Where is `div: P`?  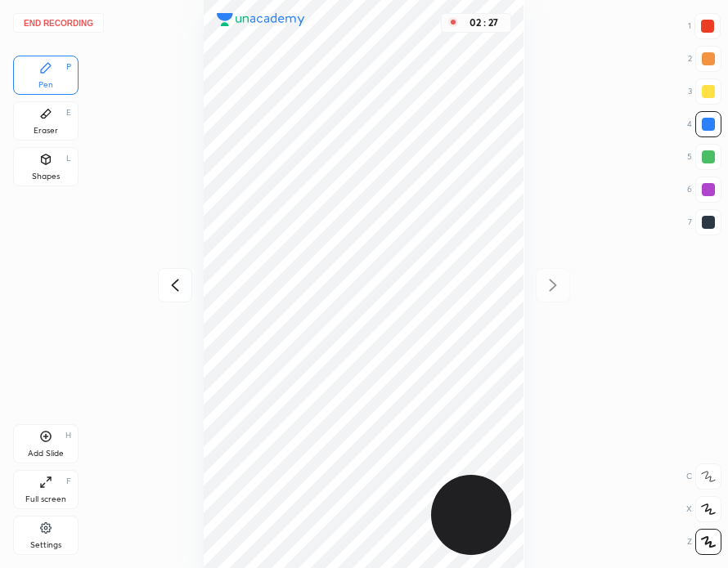 div: P is located at coordinates (69, 68).